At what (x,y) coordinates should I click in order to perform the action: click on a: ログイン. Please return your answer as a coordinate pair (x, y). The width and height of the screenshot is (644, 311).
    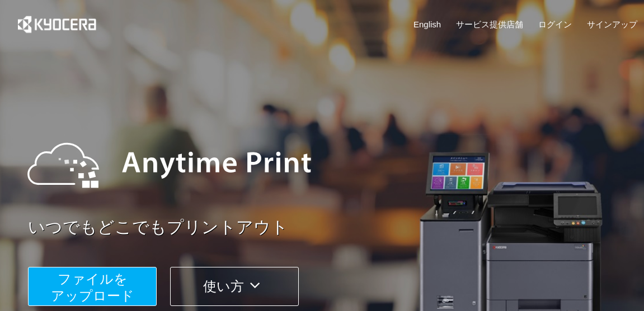
    Looking at the image, I should click on (555, 24).